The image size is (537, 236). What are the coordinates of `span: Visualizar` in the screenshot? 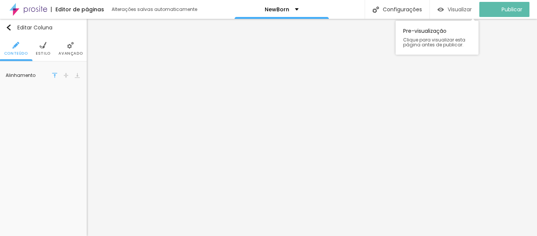 It's located at (460, 9).